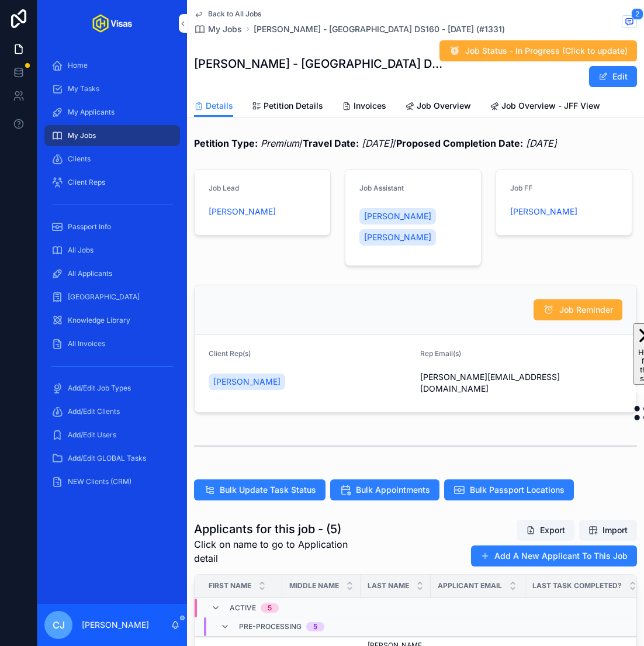 The height and width of the screenshot is (646, 644). What do you see at coordinates (112, 459) in the screenshot?
I see `a: Add/Edit GLOBAL Tasks` at bounding box center [112, 459].